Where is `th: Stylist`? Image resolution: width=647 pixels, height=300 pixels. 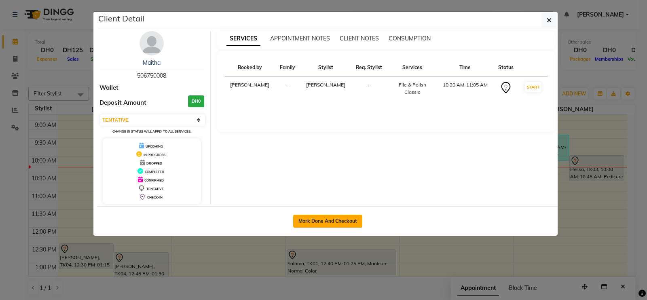 th: Stylist is located at coordinates (325, 68).